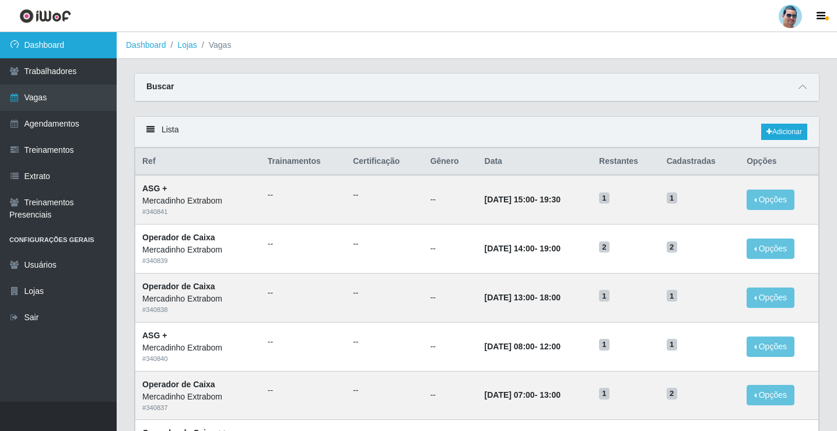  I want to click on th: Data, so click(535, 161).